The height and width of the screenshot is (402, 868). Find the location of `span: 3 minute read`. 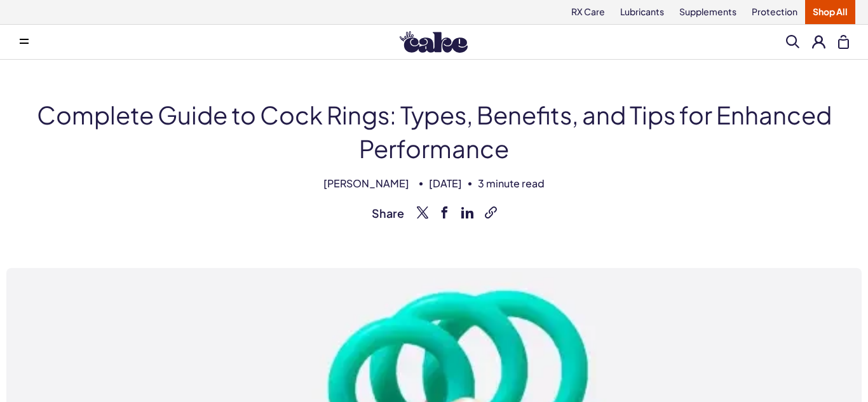

span: 3 minute read is located at coordinates (511, 184).